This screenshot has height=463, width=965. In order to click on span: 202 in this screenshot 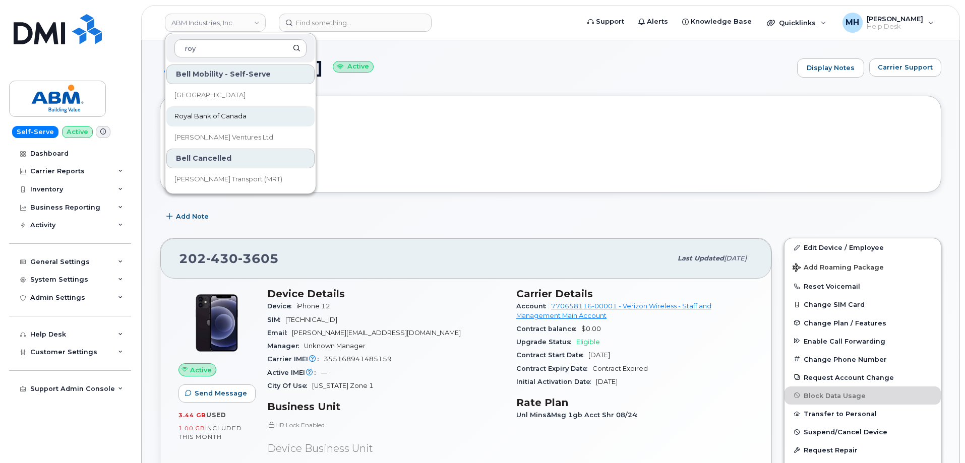, I will do `click(229, 259)`.